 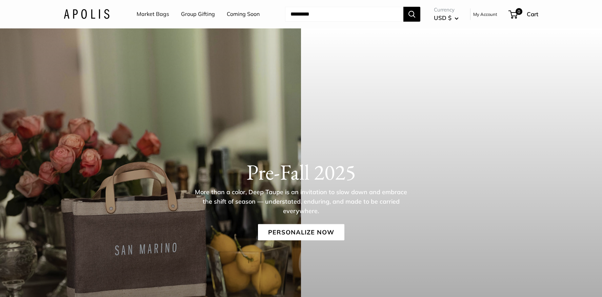 What do you see at coordinates (243, 14) in the screenshot?
I see `a: Coming Soon` at bounding box center [243, 14].